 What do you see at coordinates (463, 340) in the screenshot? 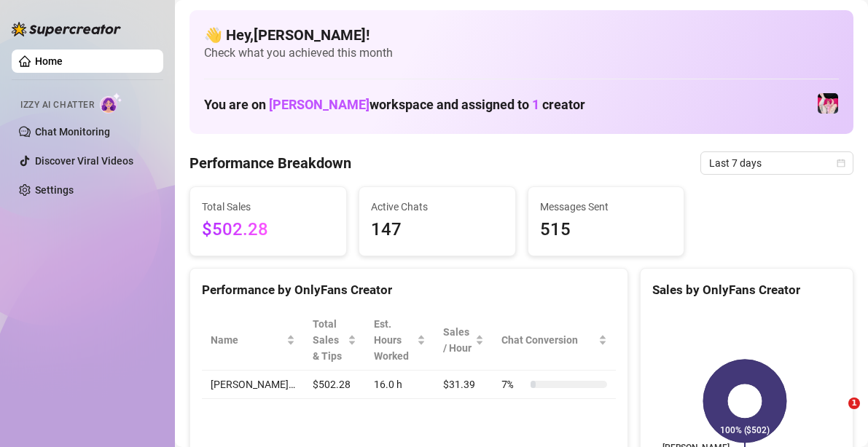
I see `th: Sales / Hour` at bounding box center [463, 340].